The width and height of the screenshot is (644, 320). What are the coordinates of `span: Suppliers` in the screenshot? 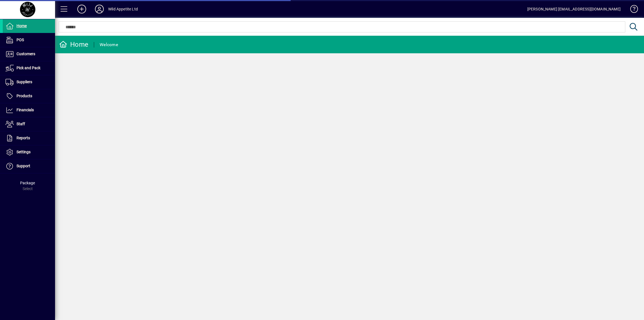 It's located at (24, 82).